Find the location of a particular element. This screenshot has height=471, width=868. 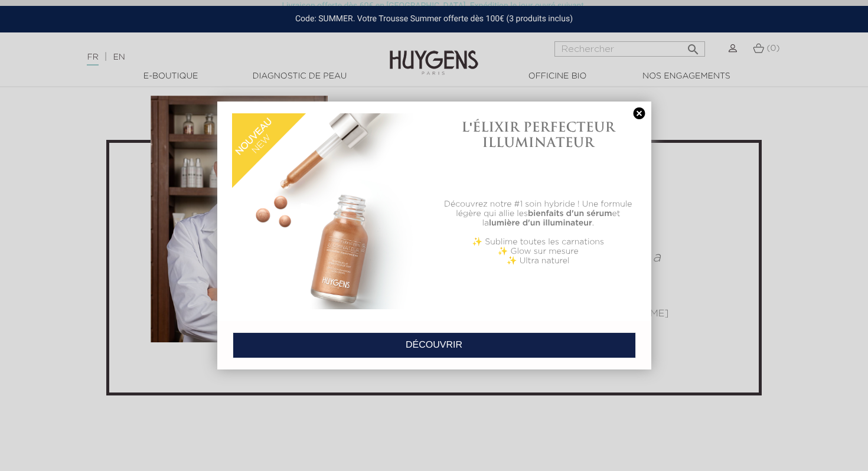

p: Découvrez notre #1 soin hybride ! Une formule légère qui allie les et la . is located at coordinates (538, 214).